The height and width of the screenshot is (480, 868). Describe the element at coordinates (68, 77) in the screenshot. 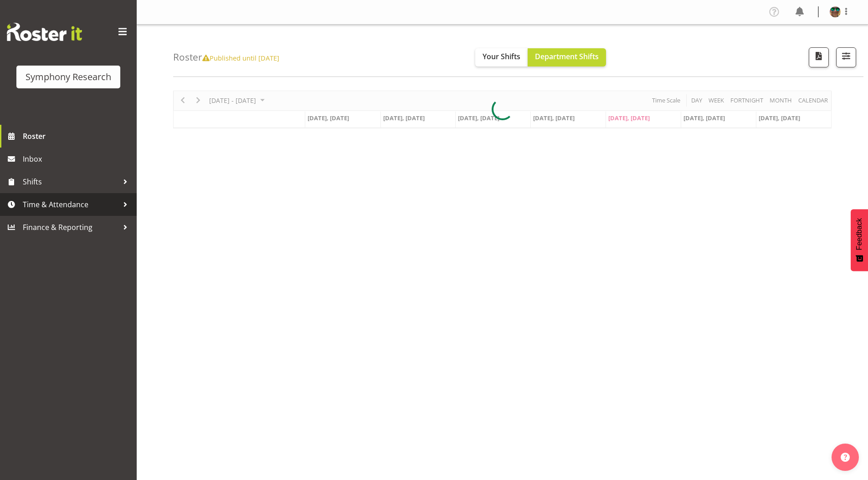

I see `div: Symphony Research` at that location.